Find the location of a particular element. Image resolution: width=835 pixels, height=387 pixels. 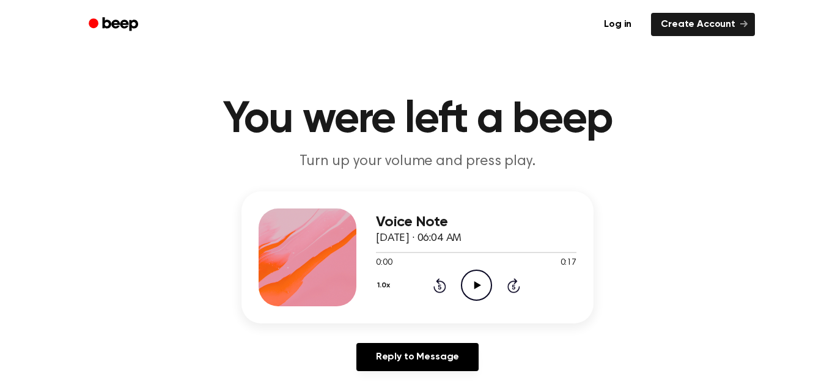

span: 0:17 is located at coordinates (569, 263).